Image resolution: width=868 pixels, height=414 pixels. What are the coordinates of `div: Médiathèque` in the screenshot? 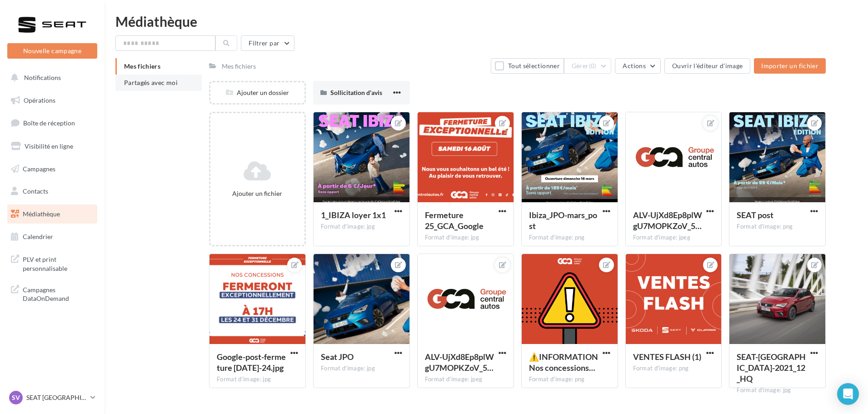 It's located at (486, 21).